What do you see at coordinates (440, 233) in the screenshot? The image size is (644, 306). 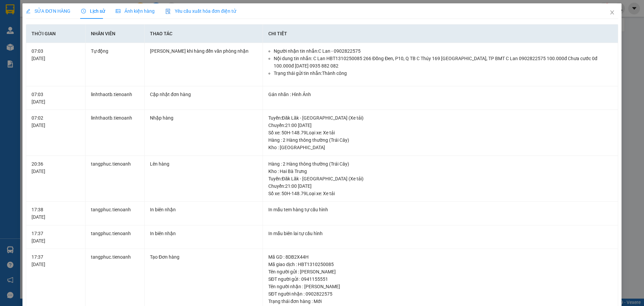 I see `div: In mẫu biên lai tự cấu hình` at bounding box center [440, 233].